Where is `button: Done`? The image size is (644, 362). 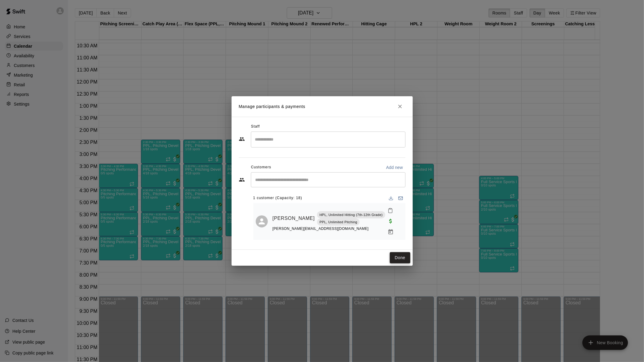
button: Done is located at coordinates (400, 258).